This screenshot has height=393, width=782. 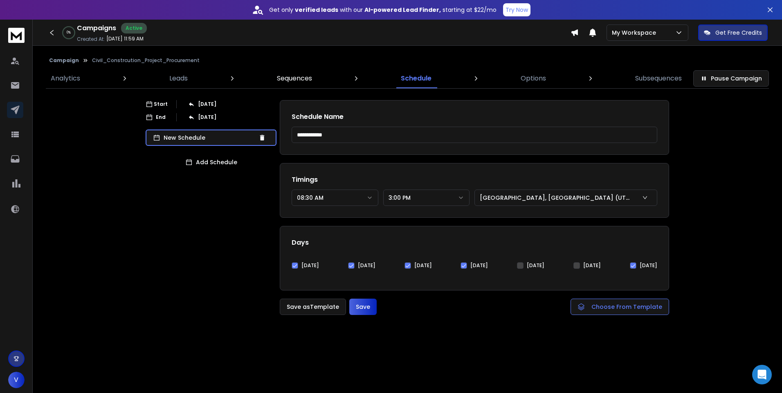 What do you see at coordinates (161, 117) in the screenshot?
I see `p: End` at bounding box center [161, 117].